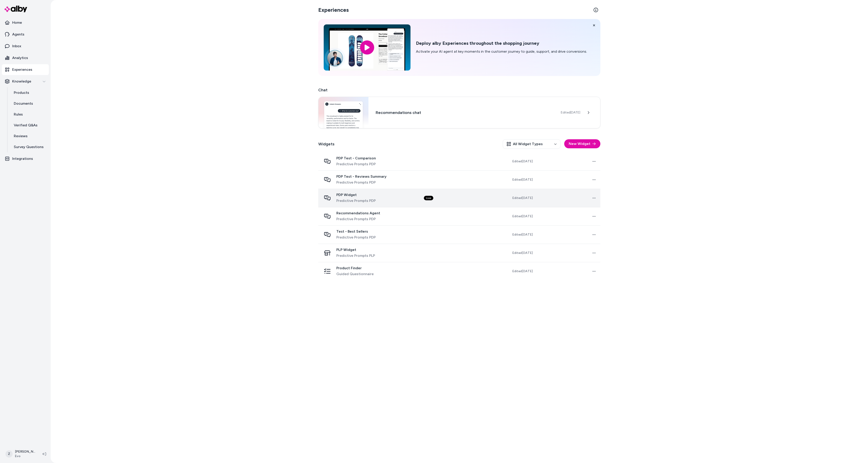 This screenshot has width=868, height=463. I want to click on span: Recommendations Agent, so click(358, 213).